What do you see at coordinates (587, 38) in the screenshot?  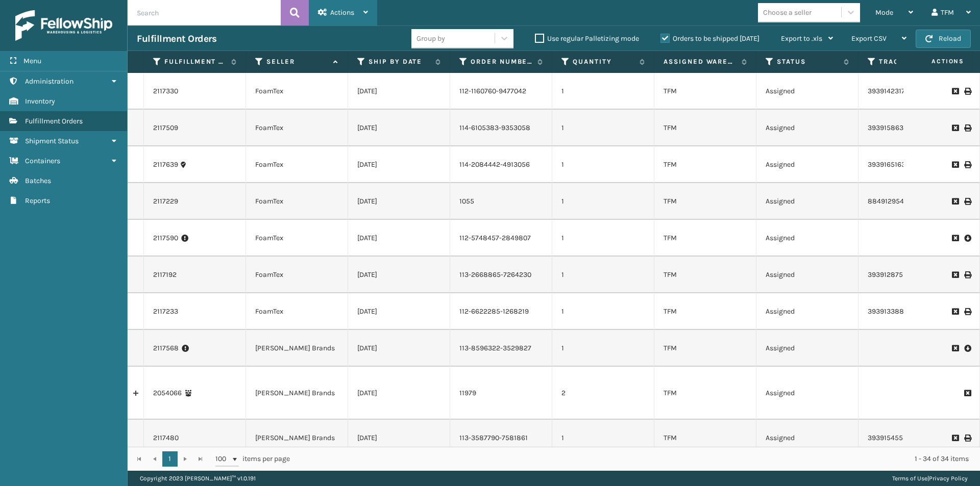 I see `label: Use regular Palletizing mode` at bounding box center [587, 38].